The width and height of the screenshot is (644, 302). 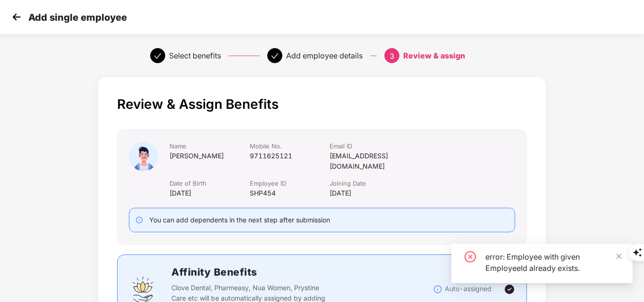 I want to click on p: Auto-assigned, so click(x=468, y=289).